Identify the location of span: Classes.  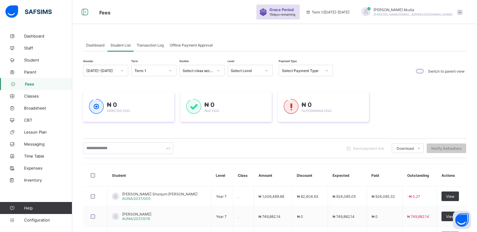
(48, 96).